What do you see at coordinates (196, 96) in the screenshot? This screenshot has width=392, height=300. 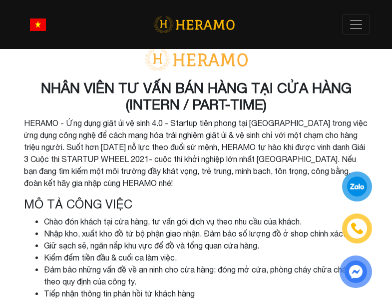 I see `h3: NHÂN VIÊN TƯ VẤN BÁN HÀNG TẠI CỬA HÀNG (INTERN / PART-TIME)` at bounding box center [196, 96].